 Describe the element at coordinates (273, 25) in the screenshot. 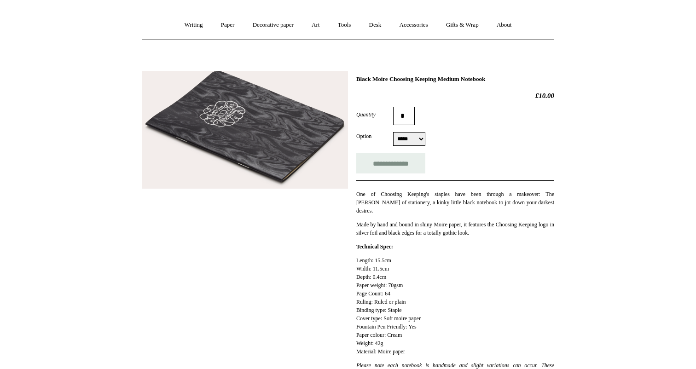

I see `a: Decorative paper` at that location.